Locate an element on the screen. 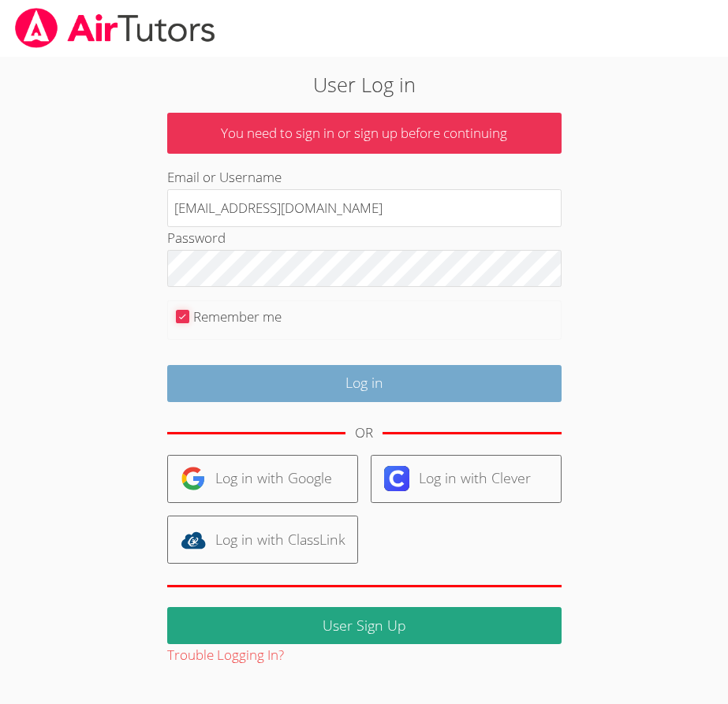 This screenshot has width=728, height=704. label: Remember me is located at coordinates (238, 316).